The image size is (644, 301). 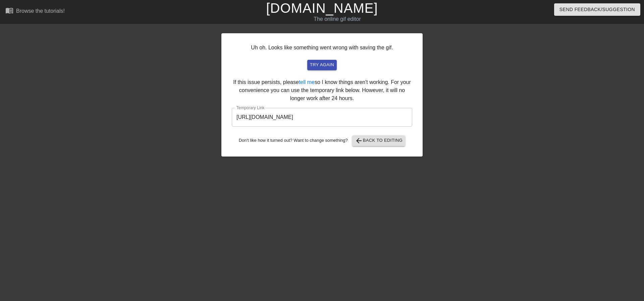 What do you see at coordinates (322, 65) in the screenshot?
I see `span: try again` at bounding box center [322, 65].